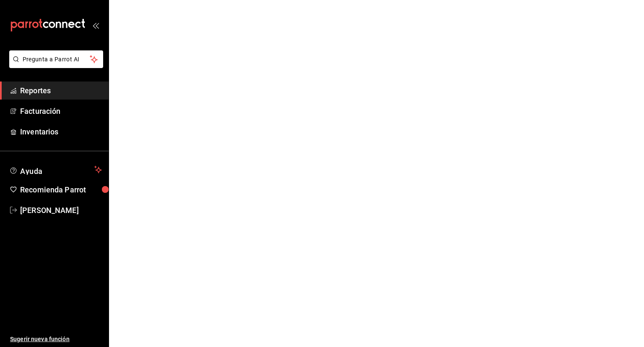 Image resolution: width=644 pixels, height=347 pixels. I want to click on button: Pregunta a Parrot AI, so click(56, 59).